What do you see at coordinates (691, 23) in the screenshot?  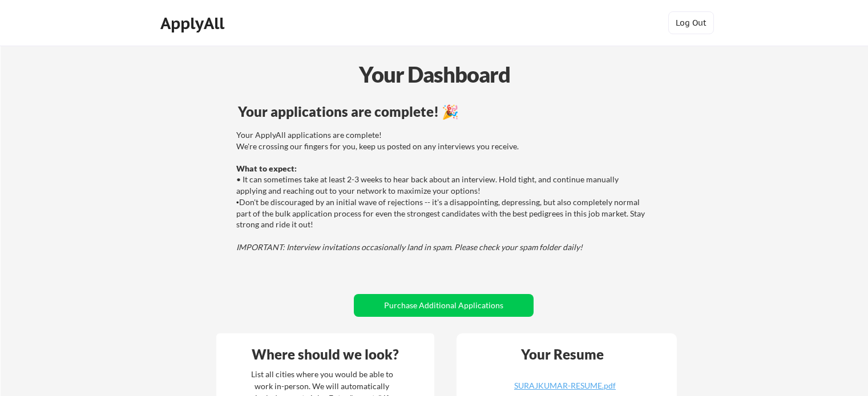 I see `button: Log Out` at bounding box center [691, 23].